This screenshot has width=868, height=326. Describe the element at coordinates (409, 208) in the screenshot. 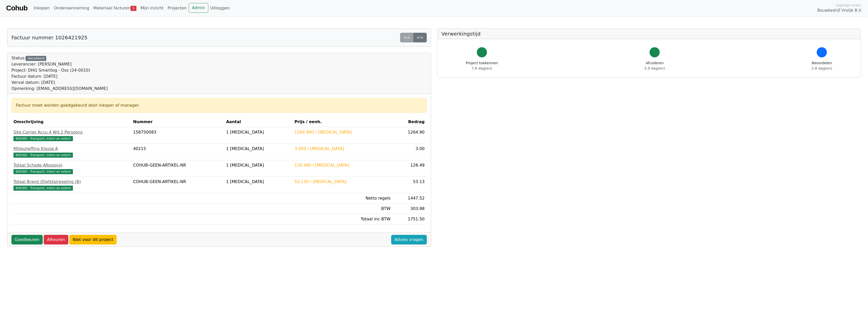

I see `td: 303.98` at that location.